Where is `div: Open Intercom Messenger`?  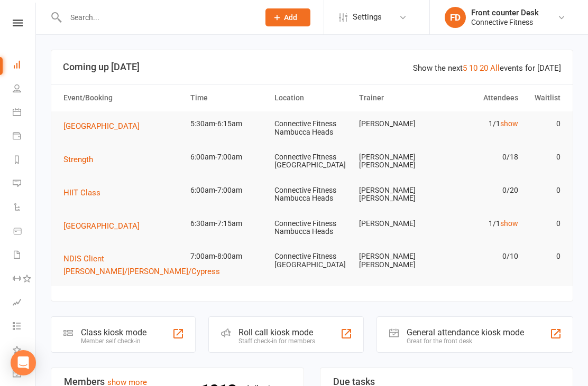
div: Open Intercom Messenger is located at coordinates (23, 363).